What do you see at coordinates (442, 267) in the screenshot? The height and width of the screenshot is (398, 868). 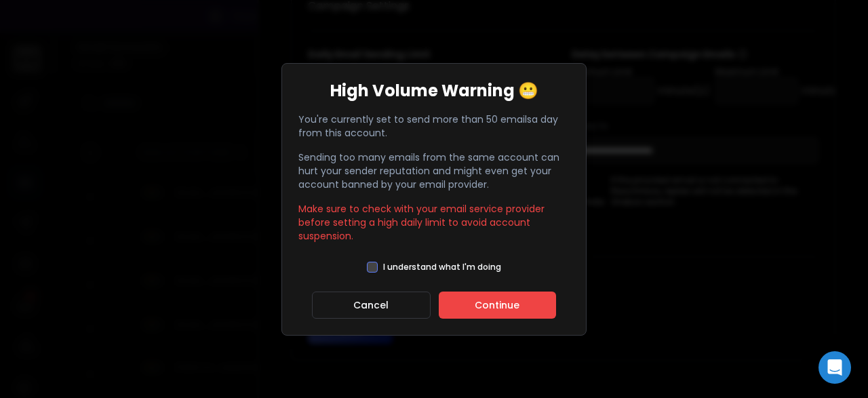 I see `label: I understand what I'm doing` at bounding box center [442, 267].